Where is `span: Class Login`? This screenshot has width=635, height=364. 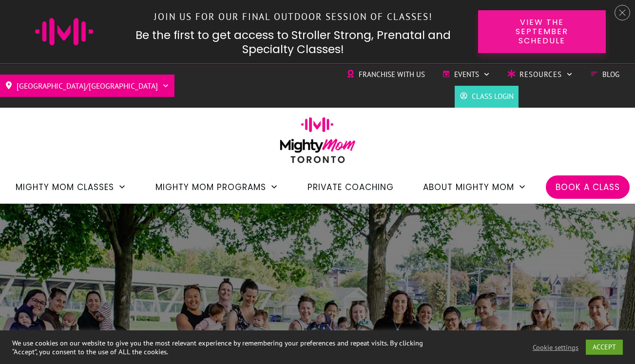
span: Class Login is located at coordinates (493, 96).